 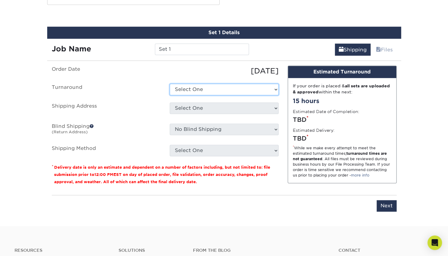 What do you see at coordinates (71, 49) in the screenshot?
I see `strong: Job Name` at bounding box center [71, 49].